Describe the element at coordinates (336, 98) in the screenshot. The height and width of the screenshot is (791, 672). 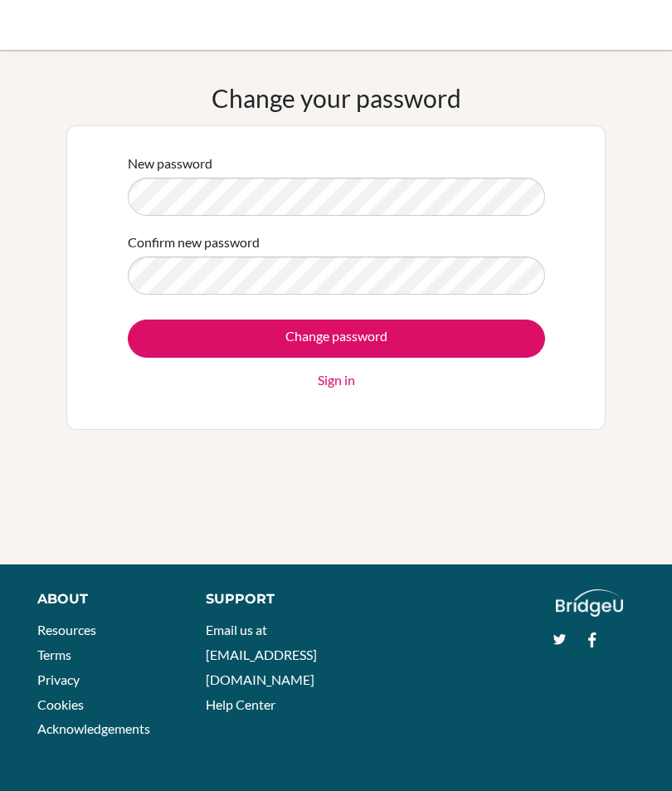
I see `h1: Change your password` at that location.